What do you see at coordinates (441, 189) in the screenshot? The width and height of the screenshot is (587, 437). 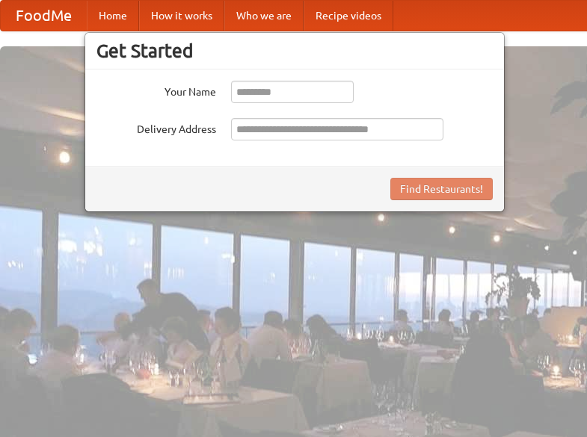 I see `button: Find Restaurants!` at bounding box center [441, 189].